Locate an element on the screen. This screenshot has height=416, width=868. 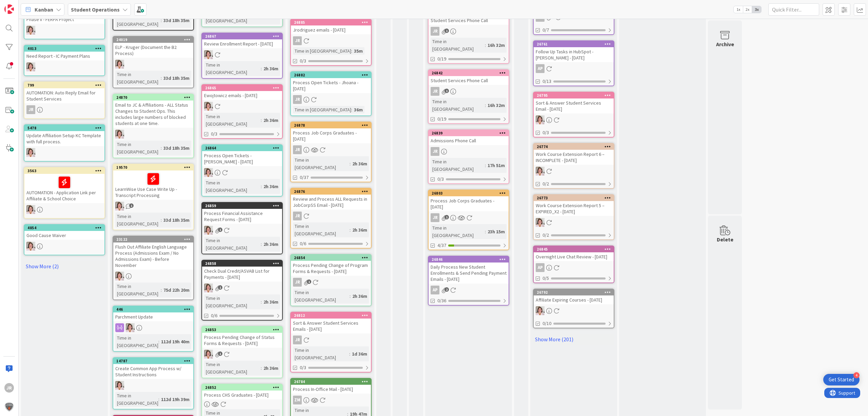
a: 799AUTOMATION: Auto Reply Email for Student ServicesJR is located at coordinates (64, 100).